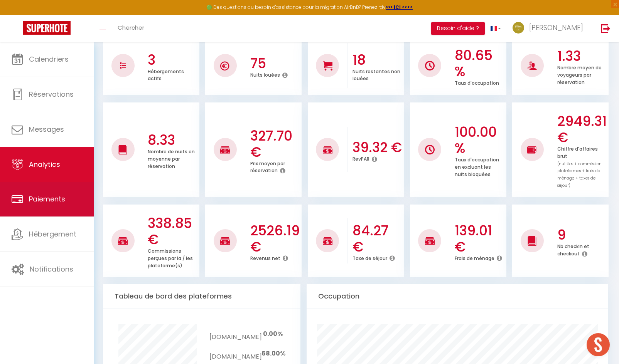 The image size is (619, 364). Describe the element at coordinates (376, 75) in the screenshot. I see `p: Nuits restantes non louées` at that location.